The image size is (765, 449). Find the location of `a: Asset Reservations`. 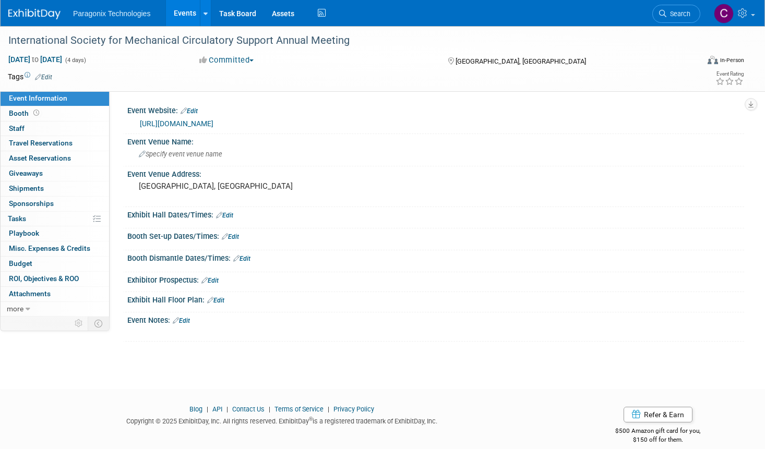

a: Asset Reservations is located at coordinates (55, 159).